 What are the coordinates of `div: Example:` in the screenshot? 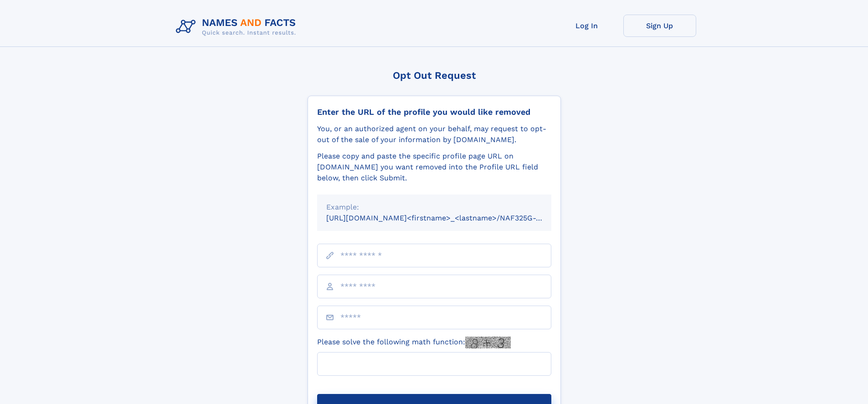 It's located at (434, 207).